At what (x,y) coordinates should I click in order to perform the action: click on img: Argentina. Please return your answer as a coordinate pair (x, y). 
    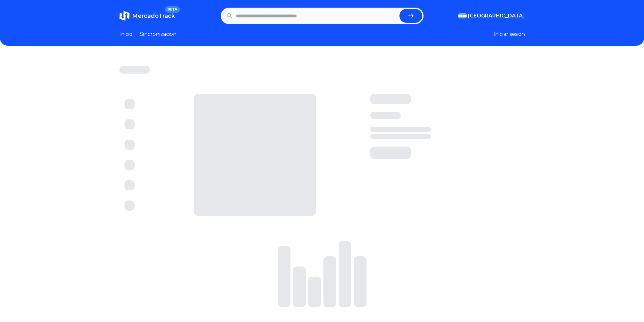
    Looking at the image, I should click on (462, 16).